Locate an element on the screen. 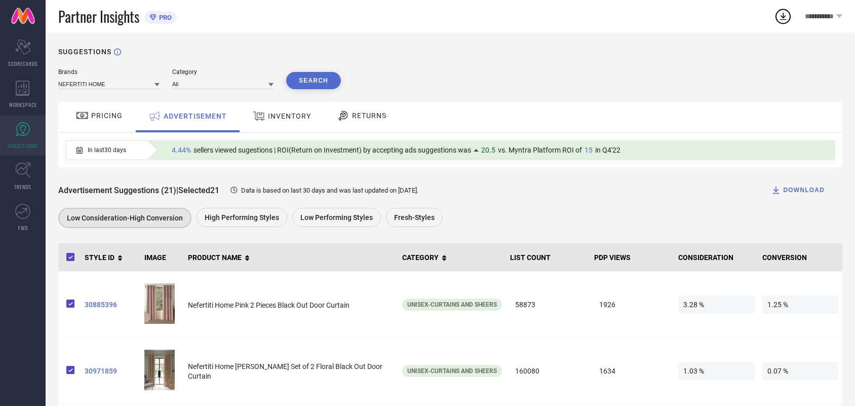 Image resolution: width=855 pixels, height=406 pixels. span: SUGGESTIONS is located at coordinates (23, 145).